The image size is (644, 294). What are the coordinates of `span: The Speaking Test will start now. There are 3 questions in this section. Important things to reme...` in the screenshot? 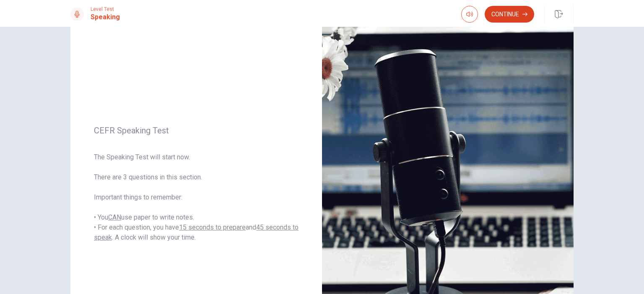 It's located at (196, 197).